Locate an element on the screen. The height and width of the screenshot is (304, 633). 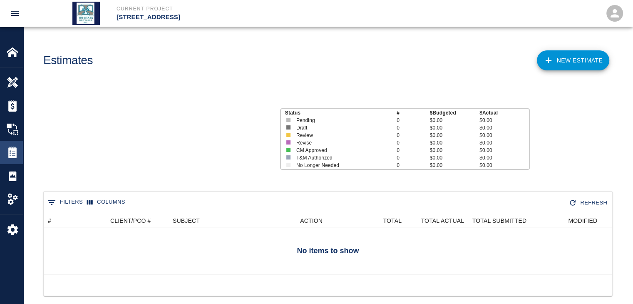
div: Chat Widget is located at coordinates (612, 284).